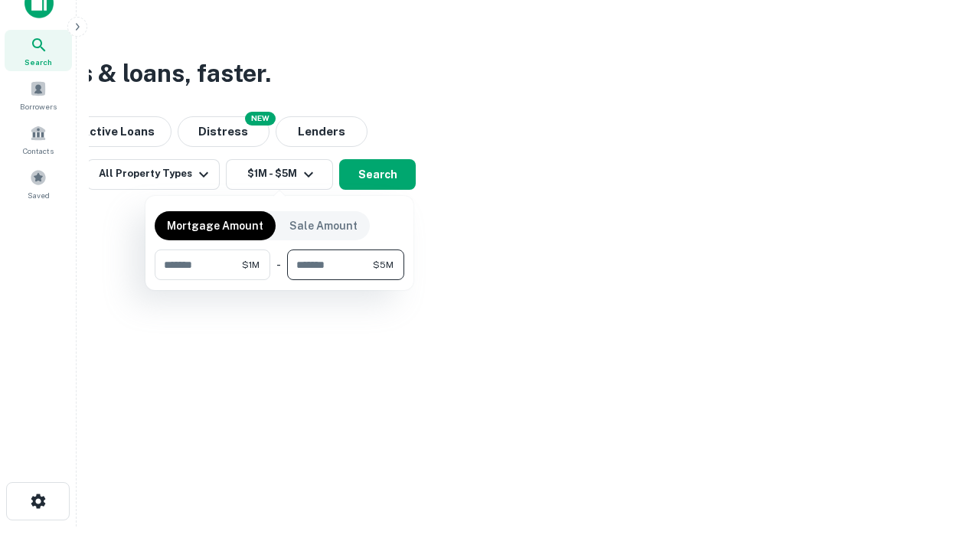 The width and height of the screenshot is (980, 551). I want to click on div: Chat Widget, so click(942, 465).